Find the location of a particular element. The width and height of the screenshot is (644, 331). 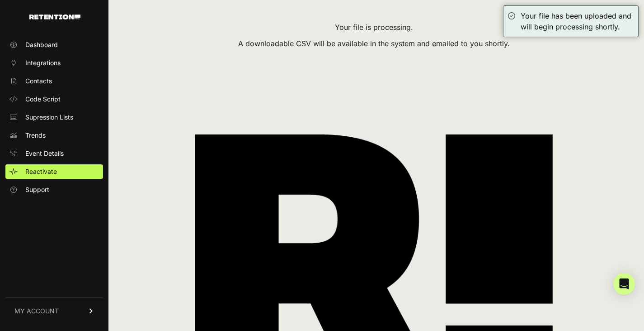

a: Supression Lists is located at coordinates (54, 117).